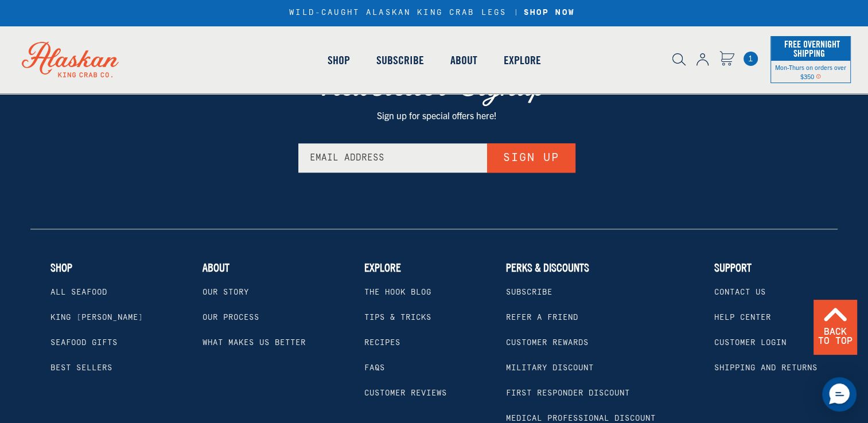 Image resolution: width=868 pixels, height=423 pixels. Describe the element at coordinates (549, 13) in the screenshot. I see `strong: SHOP NOW` at that location.